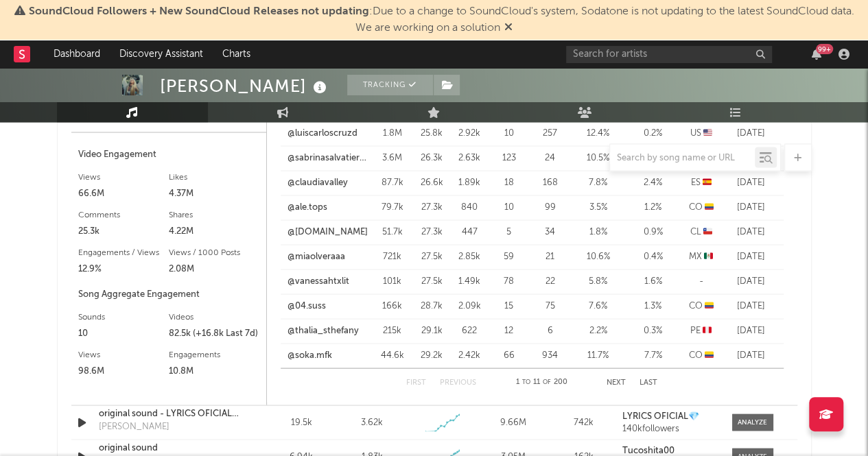 The height and width of the screenshot is (456, 868). Describe the element at coordinates (124, 231) in the screenshot. I see `div: 25.3k` at that location.